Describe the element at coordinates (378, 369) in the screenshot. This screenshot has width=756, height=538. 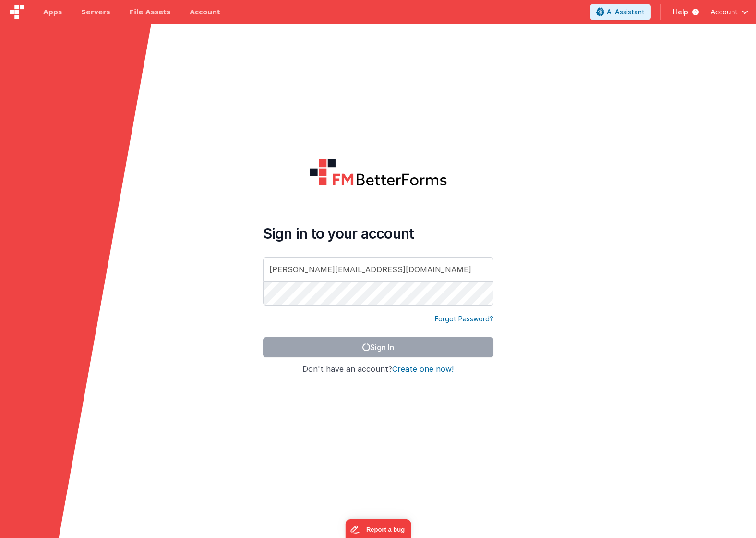
I see `h4: Don't have an account?` at that location.